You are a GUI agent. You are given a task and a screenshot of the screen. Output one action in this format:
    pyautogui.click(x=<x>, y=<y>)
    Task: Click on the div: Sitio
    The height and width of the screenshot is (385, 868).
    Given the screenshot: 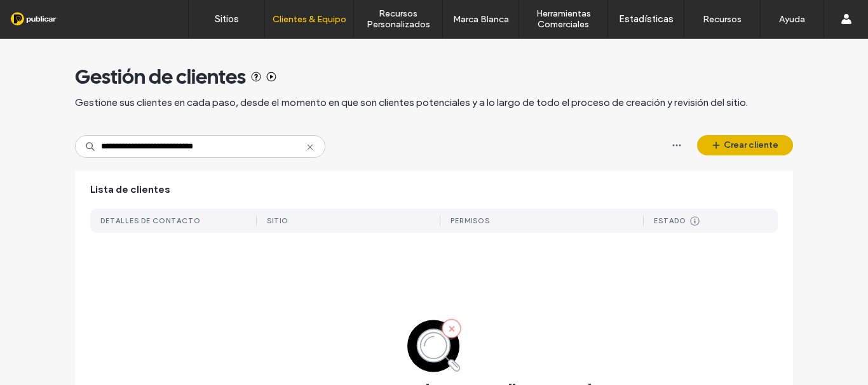 What is the action you would take?
    pyautogui.click(x=278, y=221)
    